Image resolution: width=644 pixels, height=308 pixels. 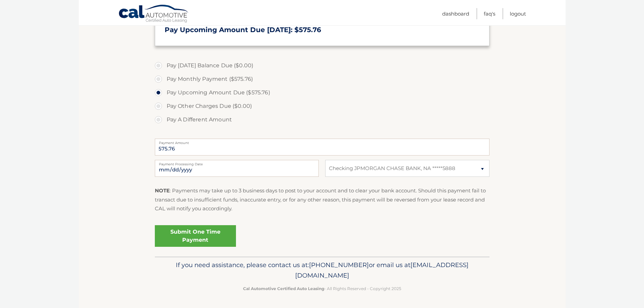 I want to click on label: Pay Other Charges Due ($0.00), so click(x=322, y=106).